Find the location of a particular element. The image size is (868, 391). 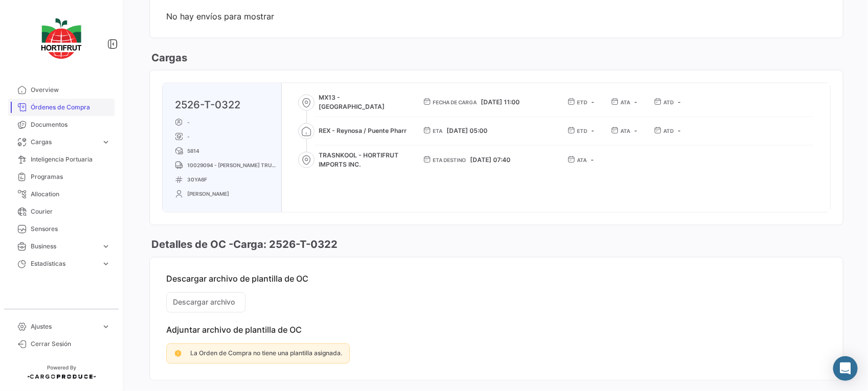

span: Estadísticas is located at coordinates (64, 264).